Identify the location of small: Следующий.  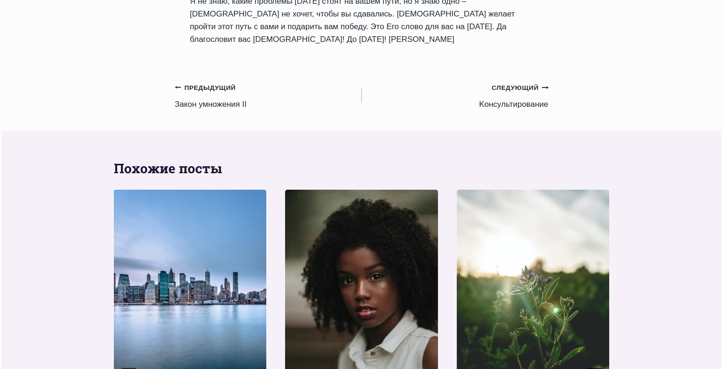
(520, 88).